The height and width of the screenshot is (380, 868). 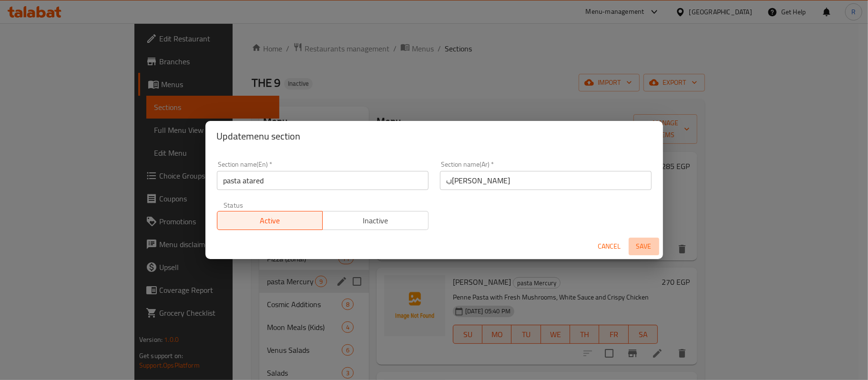 What do you see at coordinates (434, 136) in the screenshot?
I see `h2: Update menu section` at bounding box center [434, 136].